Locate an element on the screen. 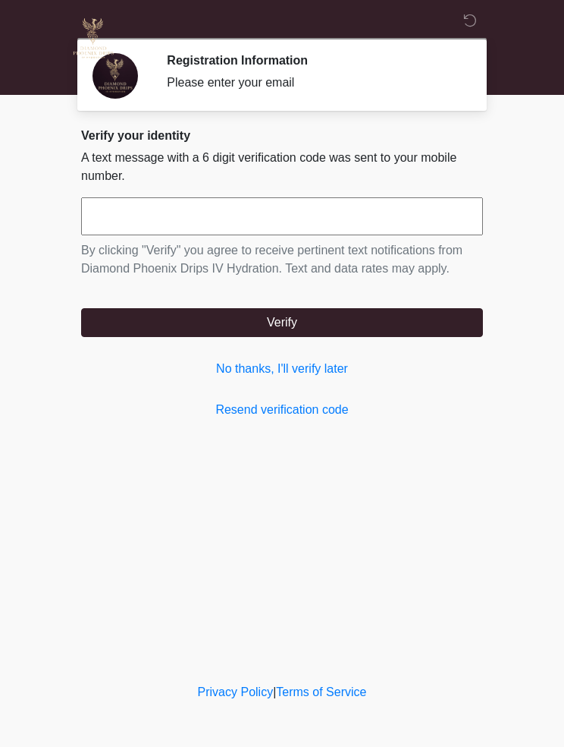  a: Privacy Policy is located at coordinates (236, 691).